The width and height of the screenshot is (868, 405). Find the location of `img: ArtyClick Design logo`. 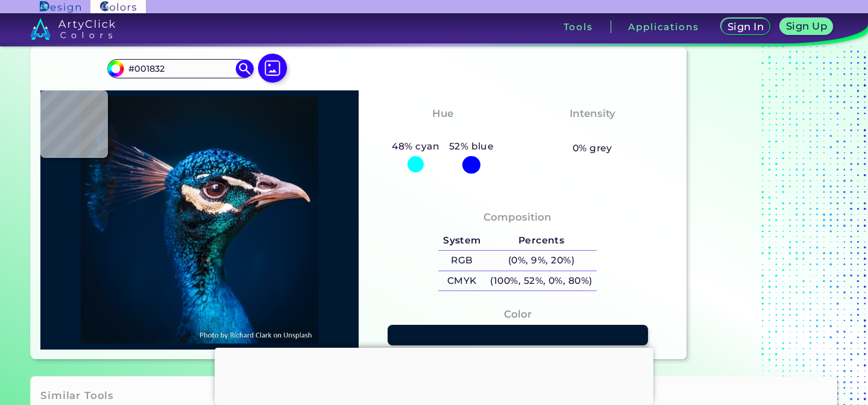

img: ArtyClick Design logo is located at coordinates (59, 7).